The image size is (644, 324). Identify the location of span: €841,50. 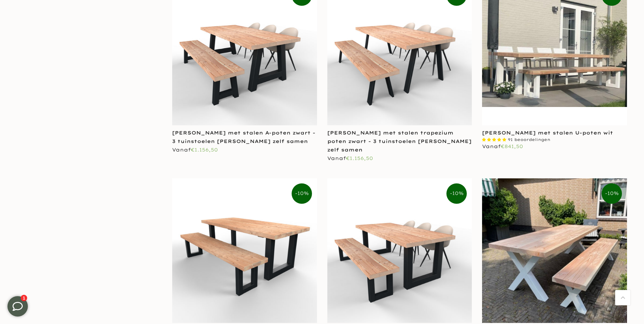
(512, 146).